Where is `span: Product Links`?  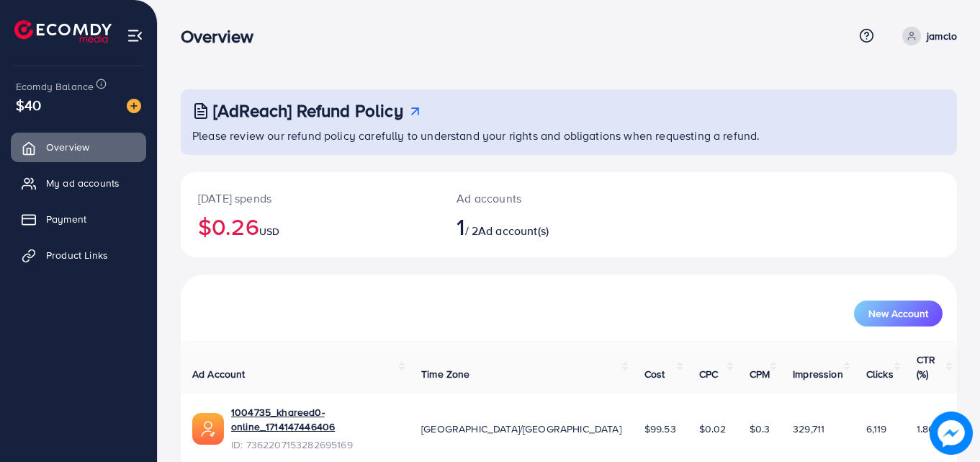 span: Product Links is located at coordinates (77, 255).